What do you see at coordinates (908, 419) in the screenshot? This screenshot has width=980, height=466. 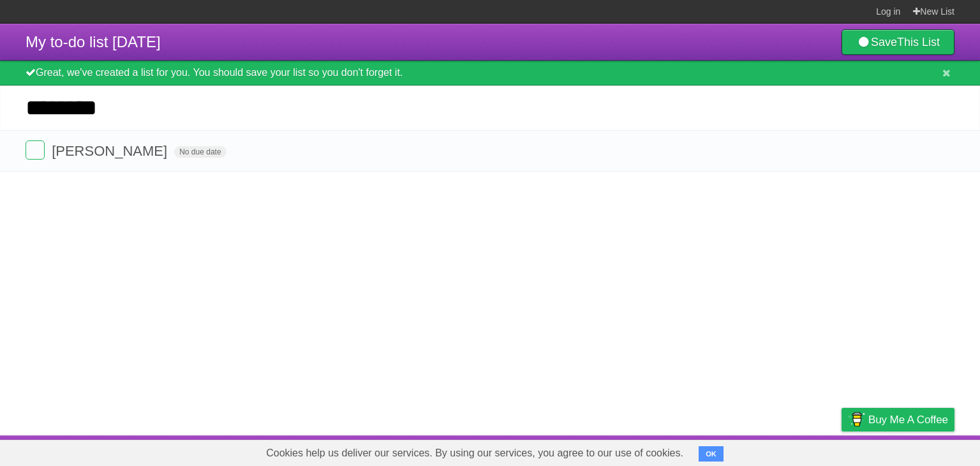 I see `span: Buy me a coffee` at bounding box center [908, 419].